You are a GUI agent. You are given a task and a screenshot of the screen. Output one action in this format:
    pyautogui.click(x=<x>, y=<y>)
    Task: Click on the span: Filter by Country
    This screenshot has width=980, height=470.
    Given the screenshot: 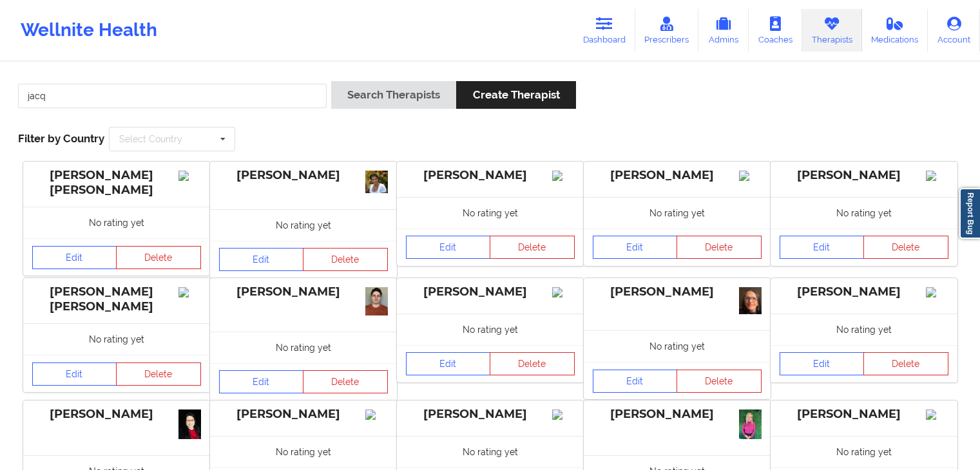 What is the action you would take?
    pyautogui.click(x=61, y=139)
    